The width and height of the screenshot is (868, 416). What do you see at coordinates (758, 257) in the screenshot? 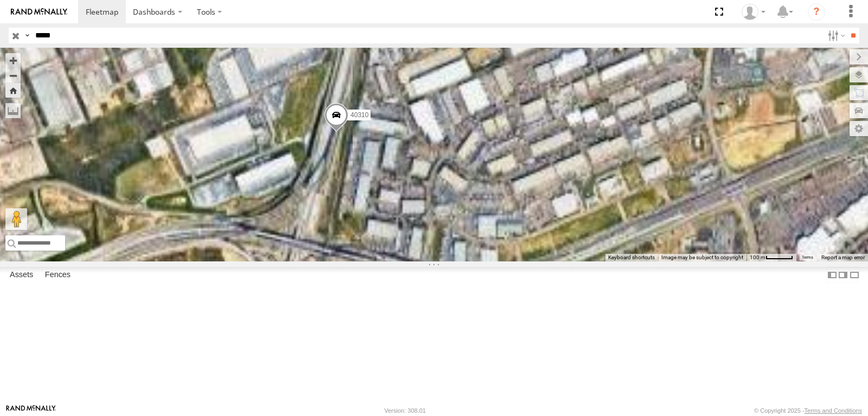
I see `span: 100 m` at bounding box center [758, 257].